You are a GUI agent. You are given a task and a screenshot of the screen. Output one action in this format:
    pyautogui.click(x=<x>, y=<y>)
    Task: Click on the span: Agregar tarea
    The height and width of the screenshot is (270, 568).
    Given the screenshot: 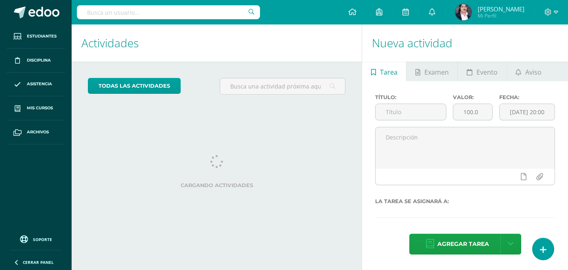 What is the action you would take?
    pyautogui.click(x=463, y=243)
    